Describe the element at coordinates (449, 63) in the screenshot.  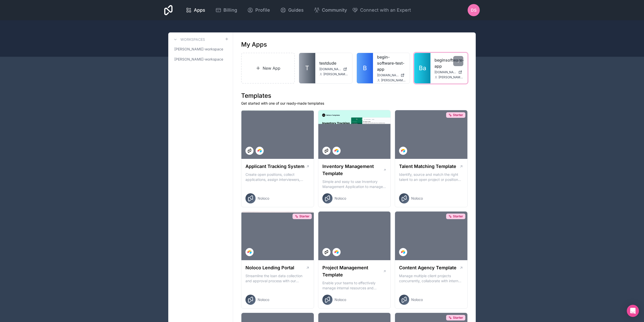
I see `a: beginsoftware-app` at that location.